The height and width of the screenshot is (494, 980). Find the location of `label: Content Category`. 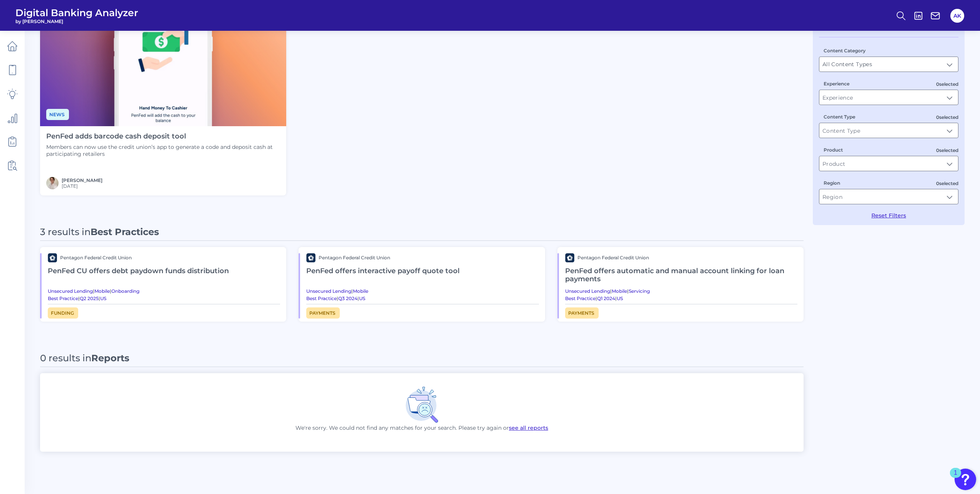

label: Content Category is located at coordinates (844, 50).